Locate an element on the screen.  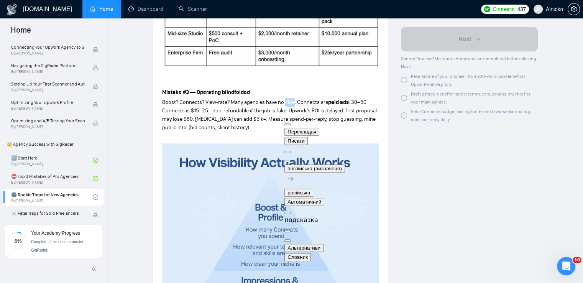
span: Next is located at coordinates (465, 39).